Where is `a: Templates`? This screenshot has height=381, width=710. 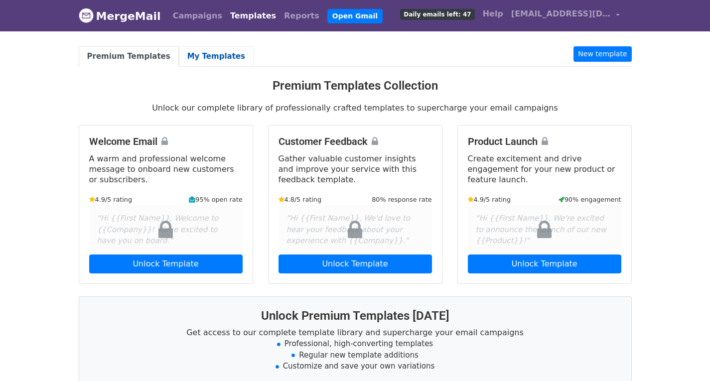 a: Templates is located at coordinates (253, 16).